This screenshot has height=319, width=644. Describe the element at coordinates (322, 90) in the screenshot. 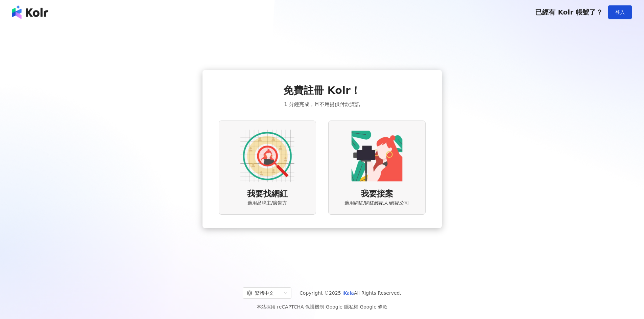

I see `span: 免費註冊 Kolr！` at that location.